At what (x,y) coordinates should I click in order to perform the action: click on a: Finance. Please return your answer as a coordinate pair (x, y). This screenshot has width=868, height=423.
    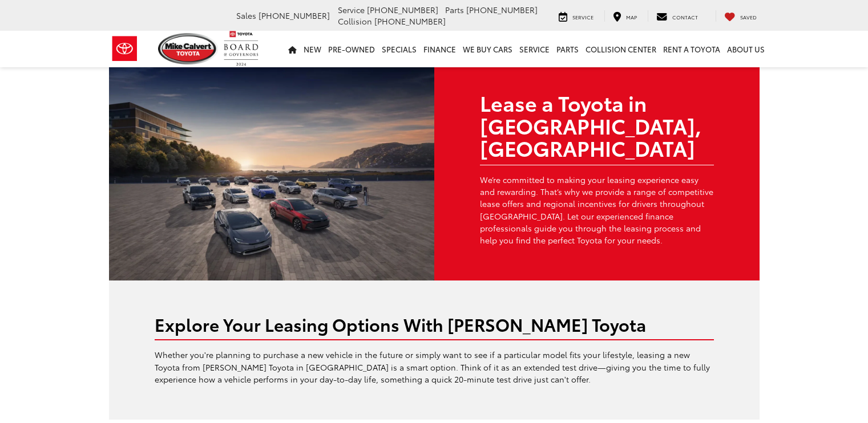
    Looking at the image, I should click on (440, 49).